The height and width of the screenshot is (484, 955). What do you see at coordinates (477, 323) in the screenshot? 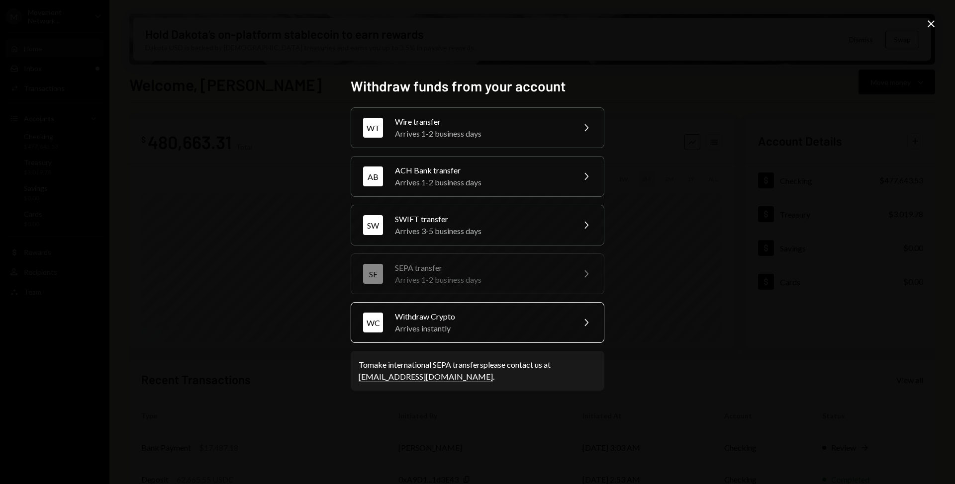
I see `button: WCWithdraw CryptoArrives instantly` at bounding box center [477, 323].